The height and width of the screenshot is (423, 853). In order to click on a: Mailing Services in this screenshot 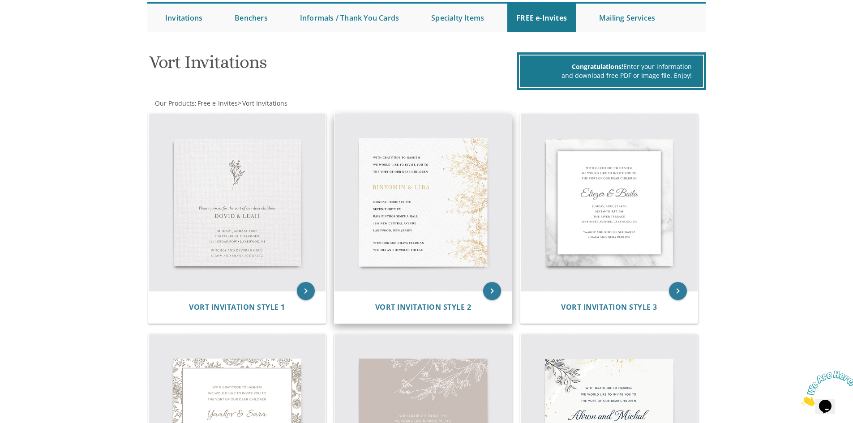, I will do `click(627, 18)`.